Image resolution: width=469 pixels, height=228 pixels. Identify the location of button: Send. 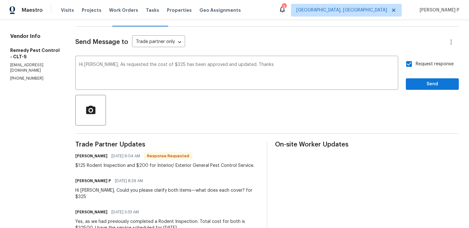
(432, 84).